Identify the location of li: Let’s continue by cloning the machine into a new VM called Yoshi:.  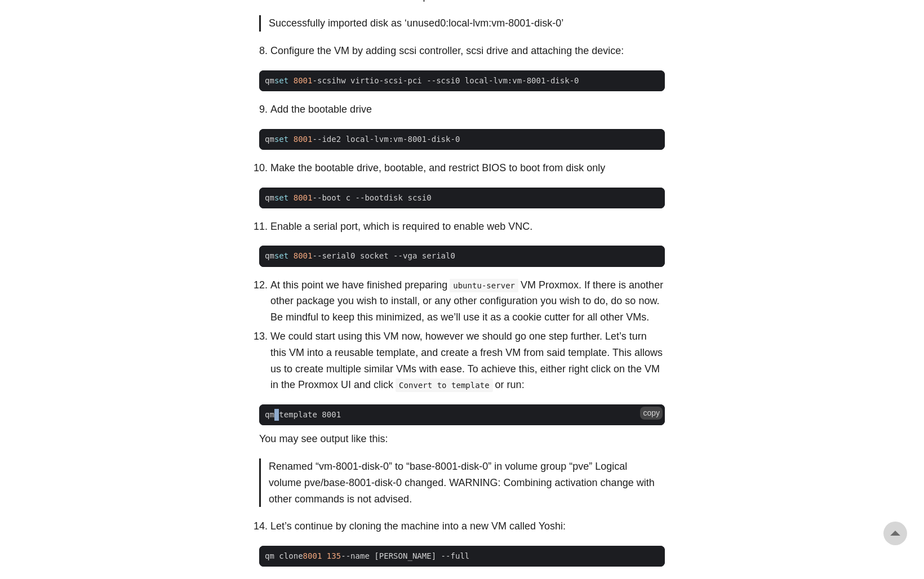
(468, 526).